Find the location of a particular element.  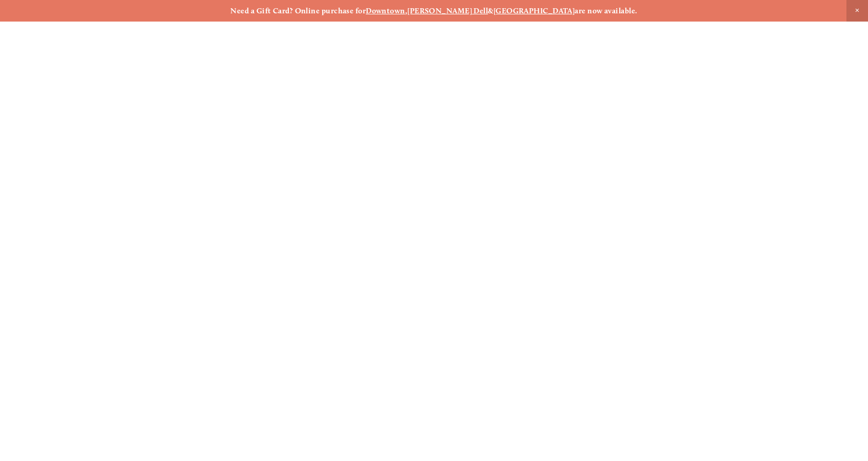

strong: Downtown is located at coordinates (385, 11).